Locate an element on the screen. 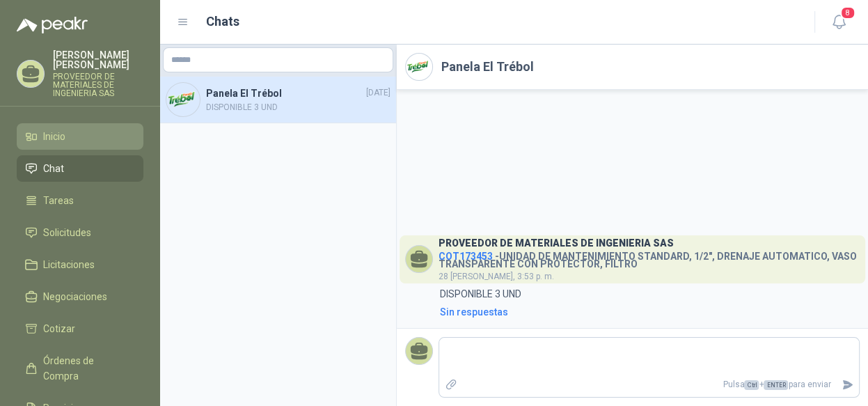 This screenshot has height=406, width=868. button: Enviar is located at coordinates (847, 384).